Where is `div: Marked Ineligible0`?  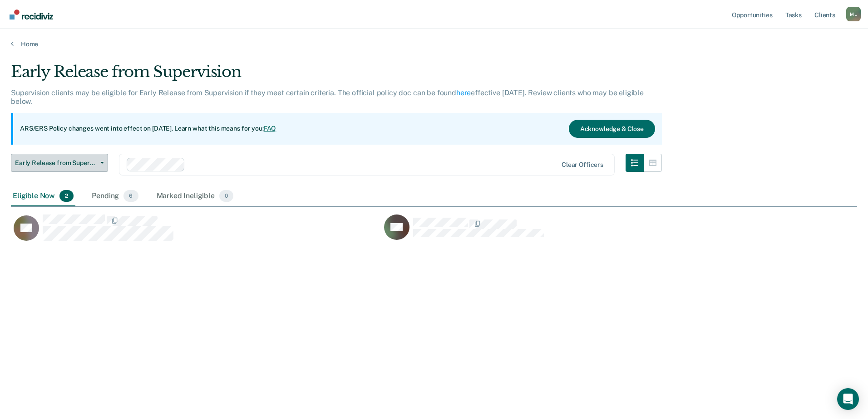
div: Marked Ineligible0 is located at coordinates (195, 196).